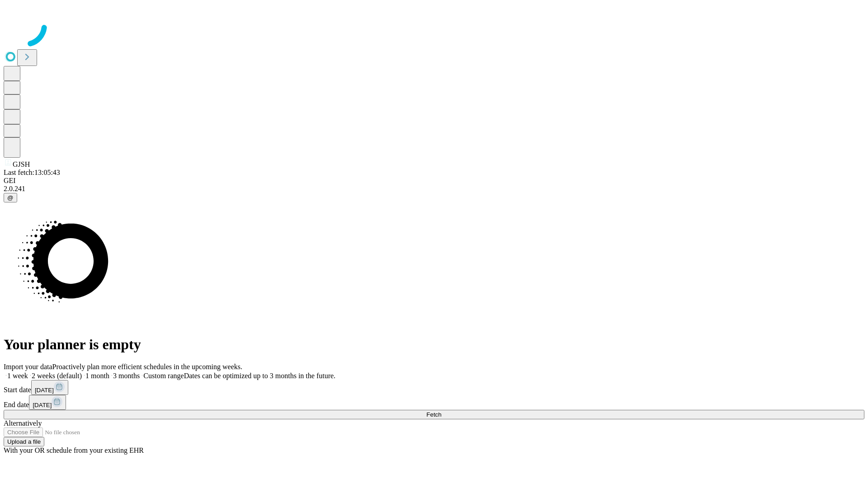 The image size is (868, 488). Describe the element at coordinates (17, 375) in the screenshot. I see `span: 1 week` at that location.